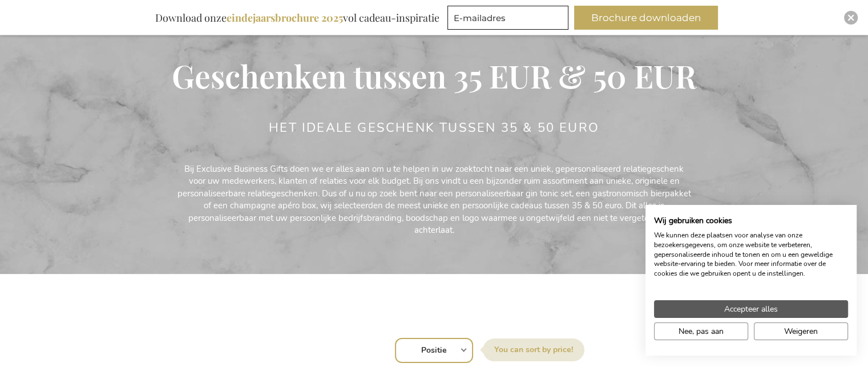  What do you see at coordinates (851, 17) in the screenshot?
I see `div: Close` at bounding box center [851, 17].